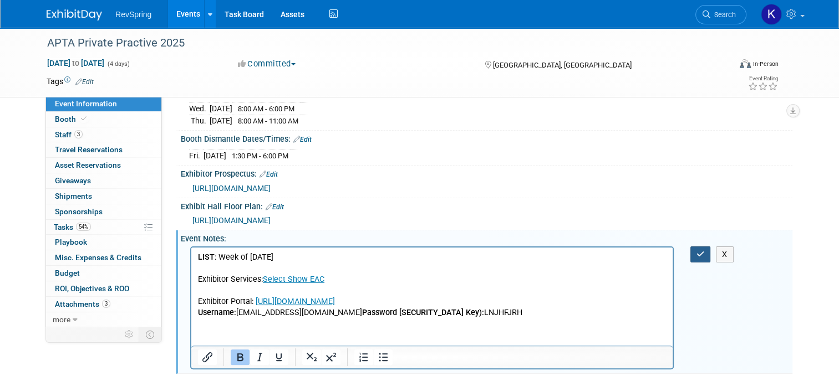  I want to click on b: LIST, so click(15, 9).